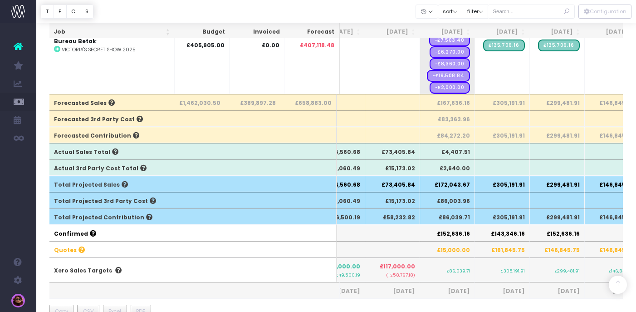  I want to click on th: £167,636.16, so click(447, 102).